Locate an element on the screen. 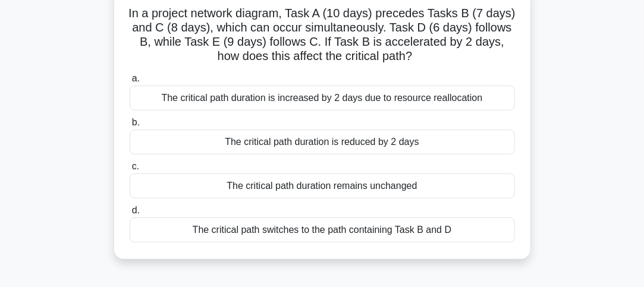 This screenshot has height=287, width=644. div: The critical path duration remains unchanged is located at coordinates (322, 186).